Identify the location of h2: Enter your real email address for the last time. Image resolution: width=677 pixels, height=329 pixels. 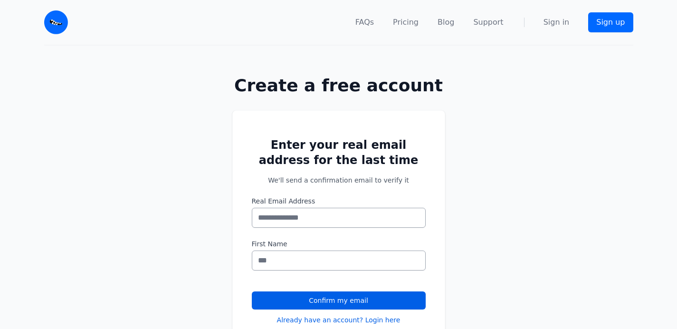
(339, 153).